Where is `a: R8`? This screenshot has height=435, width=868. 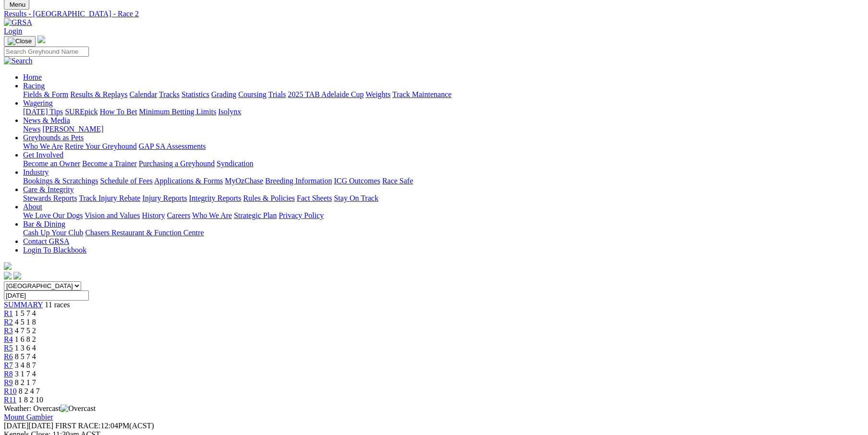
a: R8 is located at coordinates (8, 373).